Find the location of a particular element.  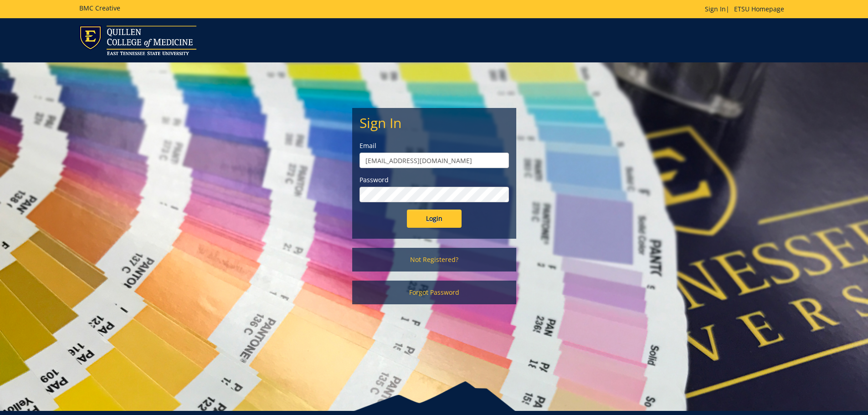

a: Not Registered? is located at coordinates (434, 260).